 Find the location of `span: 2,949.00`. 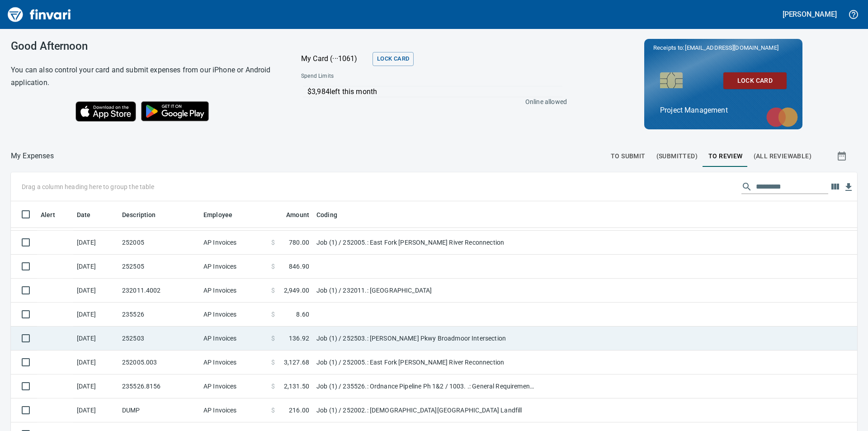

span: 2,949.00 is located at coordinates (297, 290).